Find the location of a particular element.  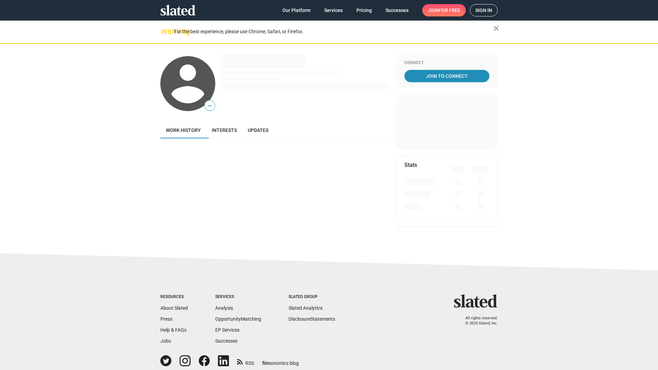

span: Updates is located at coordinates (258, 130).